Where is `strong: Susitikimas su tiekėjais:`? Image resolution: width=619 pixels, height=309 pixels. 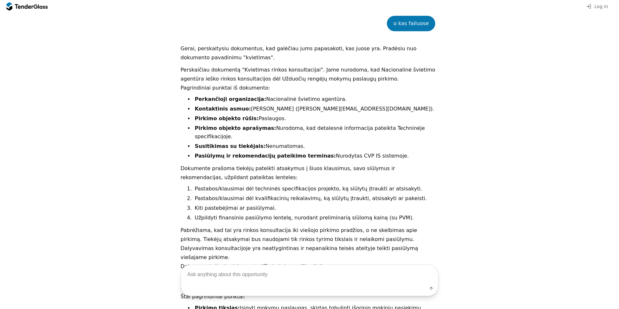
strong: Susitikimas su tiekėjais: is located at coordinates (230, 146).